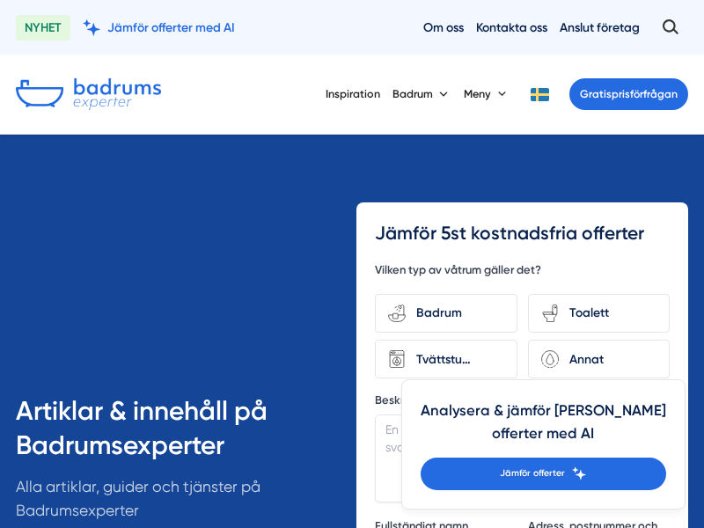 This screenshot has height=528, width=704. Describe the element at coordinates (486, 93) in the screenshot. I see `button: Meny` at that location.